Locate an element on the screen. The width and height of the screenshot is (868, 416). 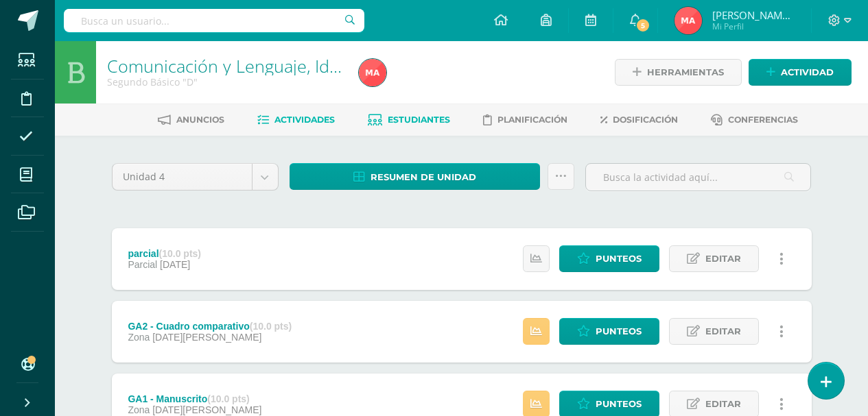
a: Unidad 4 is located at coordinates (195, 177).